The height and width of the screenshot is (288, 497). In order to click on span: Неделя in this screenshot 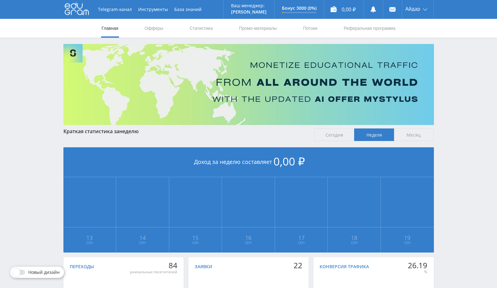, I will do `click(374, 135)`.